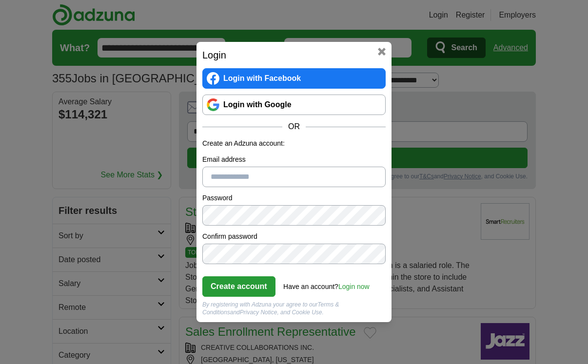 This screenshot has width=588, height=364. I want to click on a: Login now, so click(354, 287).